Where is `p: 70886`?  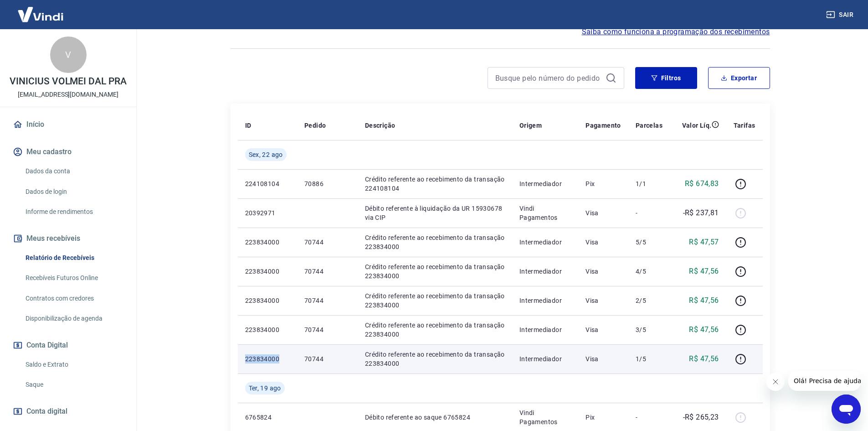
p: 70886 is located at coordinates (327, 184).